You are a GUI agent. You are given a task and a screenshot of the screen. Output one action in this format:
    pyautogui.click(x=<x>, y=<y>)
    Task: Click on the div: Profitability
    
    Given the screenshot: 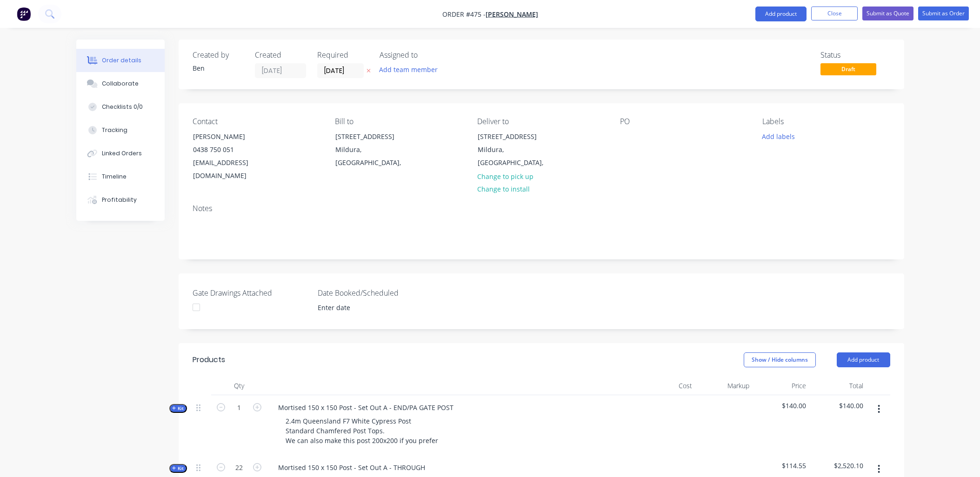 What is the action you would take?
    pyautogui.click(x=119, y=200)
    